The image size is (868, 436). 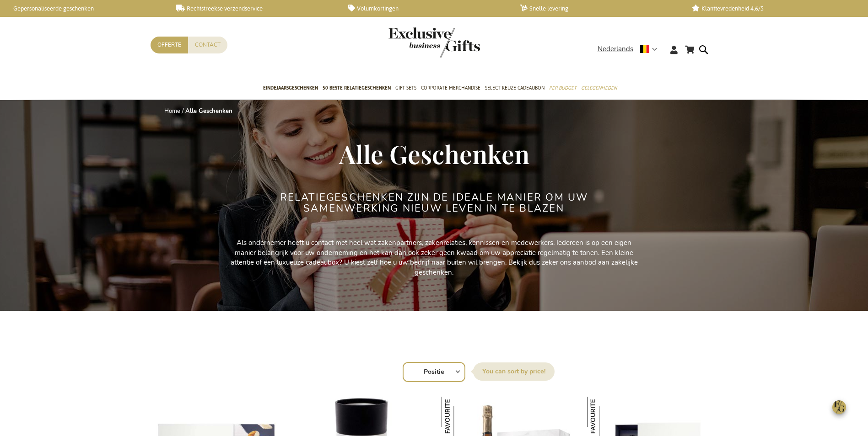 What do you see at coordinates (172, 111) in the screenshot?
I see `a: Home` at bounding box center [172, 111].